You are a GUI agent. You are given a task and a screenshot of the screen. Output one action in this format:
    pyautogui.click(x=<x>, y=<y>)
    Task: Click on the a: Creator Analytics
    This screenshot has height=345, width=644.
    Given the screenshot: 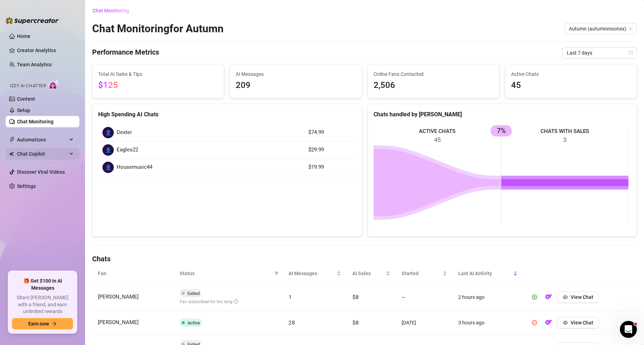 What is the action you would take?
    pyautogui.click(x=45, y=50)
    